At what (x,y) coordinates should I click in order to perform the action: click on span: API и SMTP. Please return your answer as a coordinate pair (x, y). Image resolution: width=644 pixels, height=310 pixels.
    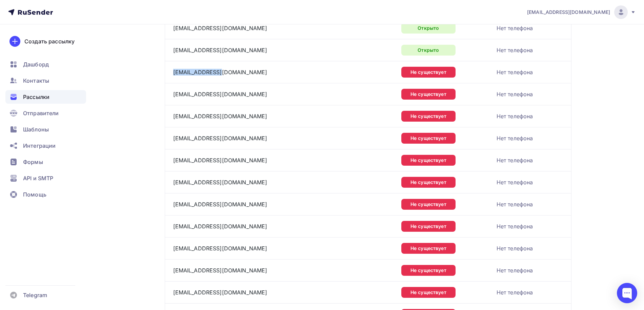
    Looking at the image, I should click on (38, 178).